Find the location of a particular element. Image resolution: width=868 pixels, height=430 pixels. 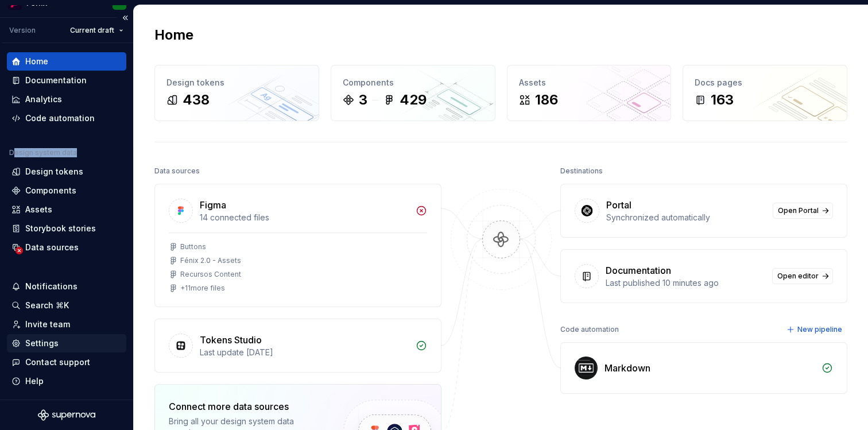

a: Invite team is located at coordinates (66, 325).